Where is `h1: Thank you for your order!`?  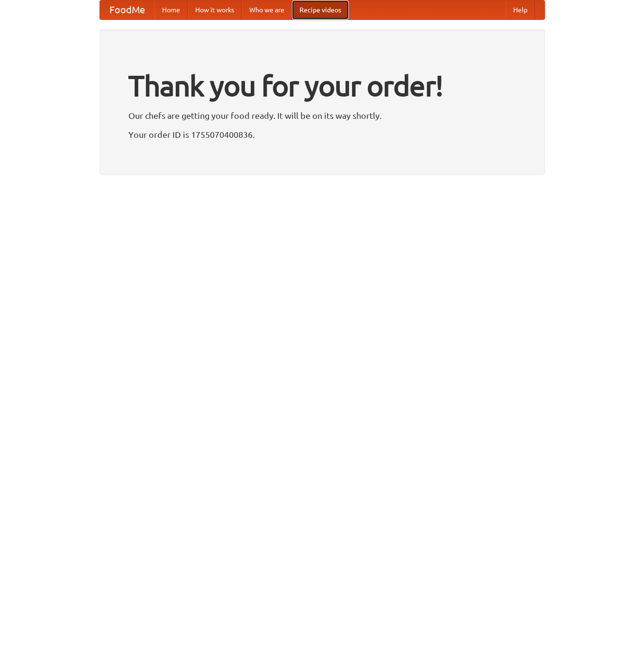
h1: Thank you for your order! is located at coordinates (322, 85).